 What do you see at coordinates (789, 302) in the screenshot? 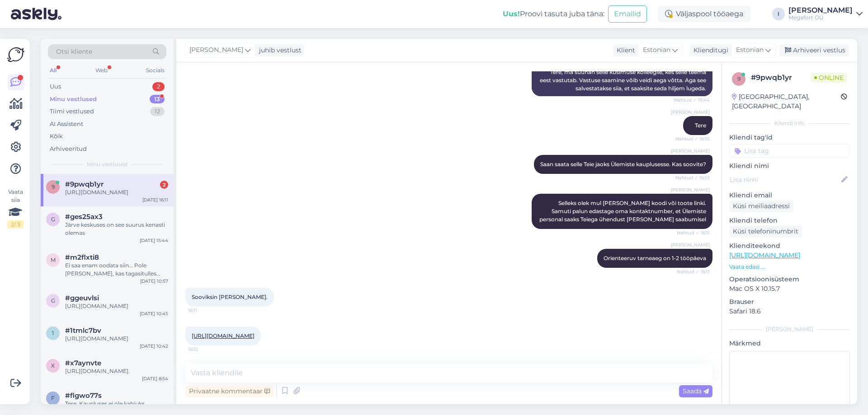
I see `p: Brauser` at bounding box center [789, 302].